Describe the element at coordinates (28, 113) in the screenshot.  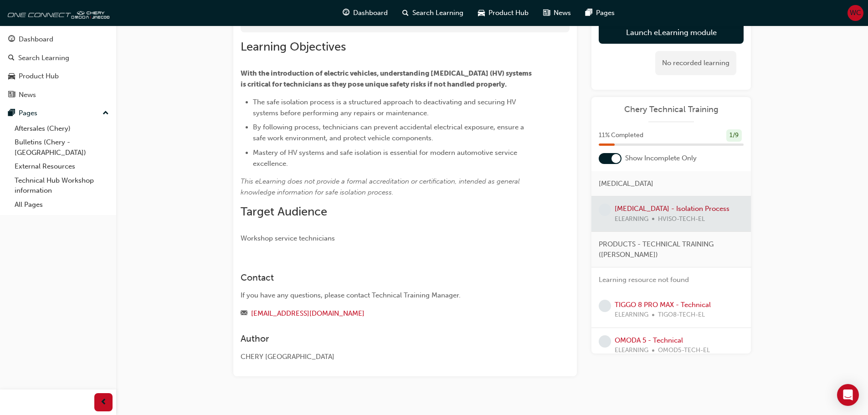
I see `div: Pages` at that location.